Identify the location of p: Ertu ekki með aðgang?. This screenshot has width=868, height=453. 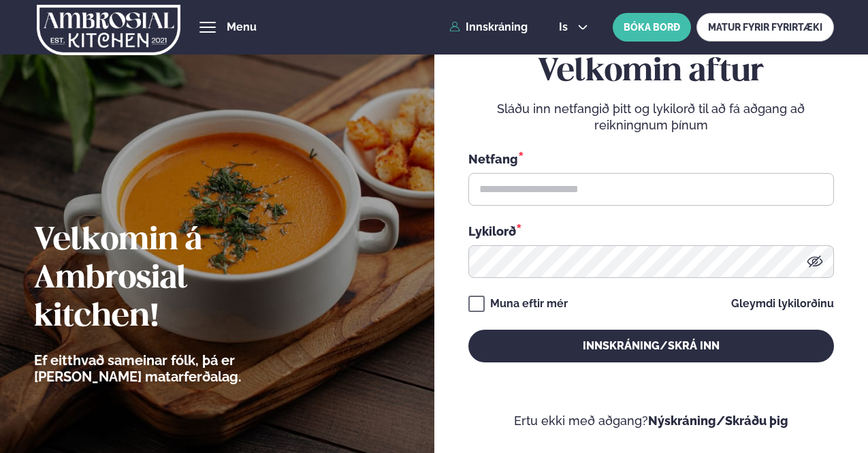
(651, 421).